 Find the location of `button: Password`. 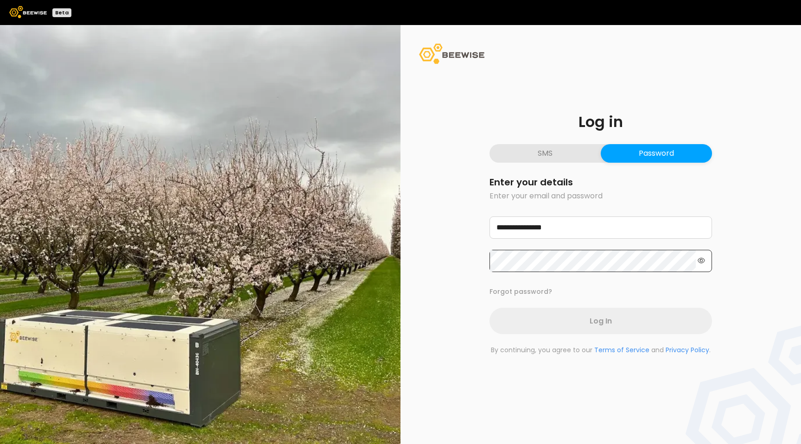

button: Password is located at coordinates (656, 153).